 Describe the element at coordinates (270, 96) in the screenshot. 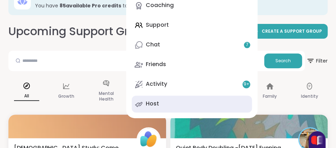

I see `p: Family` at that location.